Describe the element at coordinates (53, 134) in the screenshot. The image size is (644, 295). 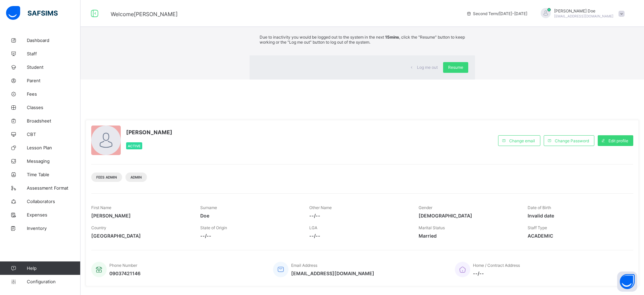
I see `span: CBT` at that location.